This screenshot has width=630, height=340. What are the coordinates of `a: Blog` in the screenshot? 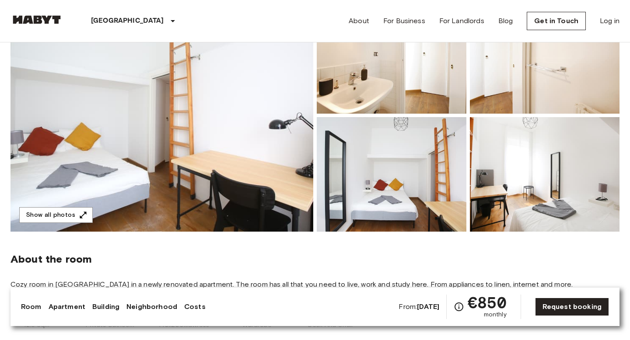 It's located at (505, 21).